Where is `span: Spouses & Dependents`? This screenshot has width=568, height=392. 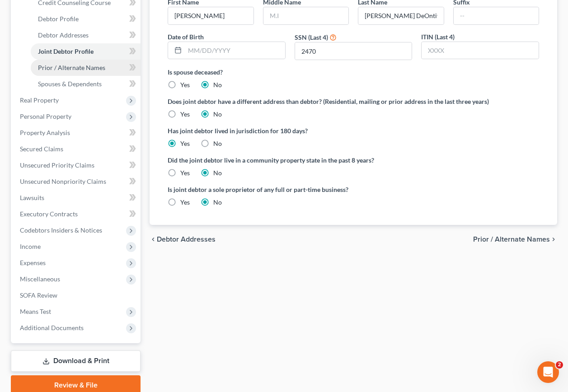 span: Spouses & Dependents is located at coordinates (70, 83).